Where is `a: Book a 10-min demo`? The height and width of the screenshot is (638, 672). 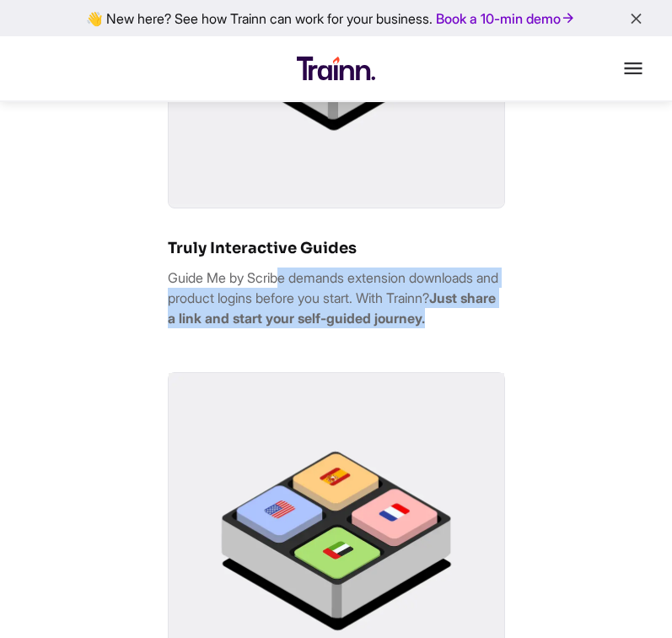
a: Book a 10-min demo is located at coordinates (506, 19).